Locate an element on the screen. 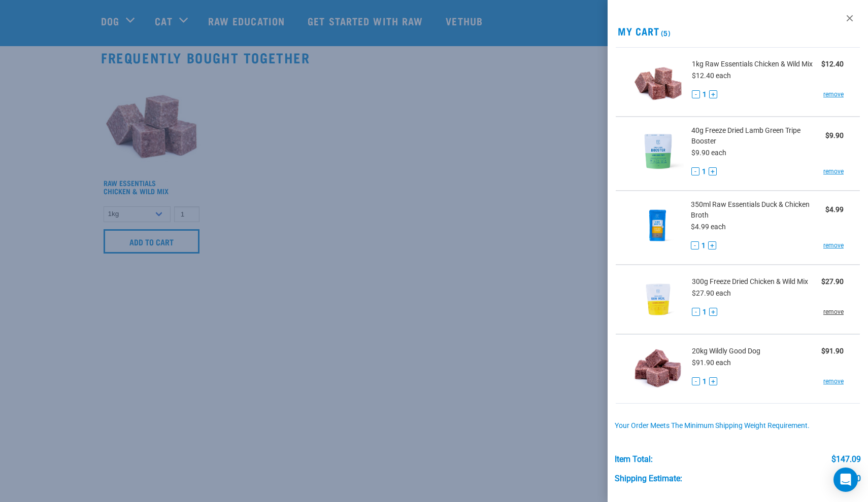 The image size is (868, 502). span: $4.99 each is located at coordinates (708, 227).